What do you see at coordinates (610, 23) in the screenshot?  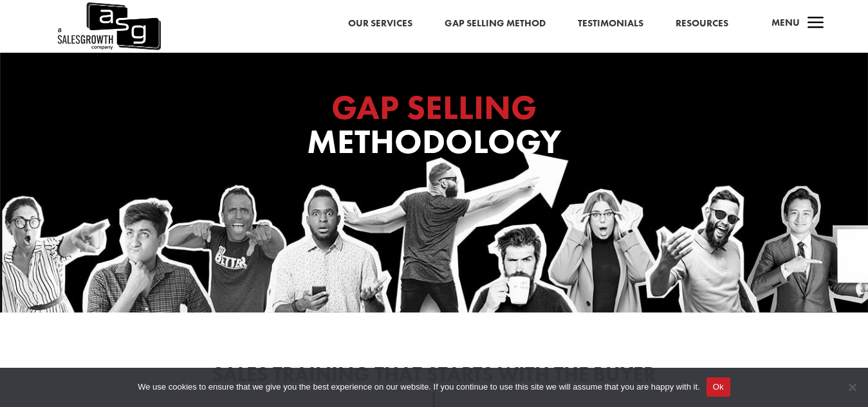 I see `a: Testimonials` at bounding box center [610, 23].